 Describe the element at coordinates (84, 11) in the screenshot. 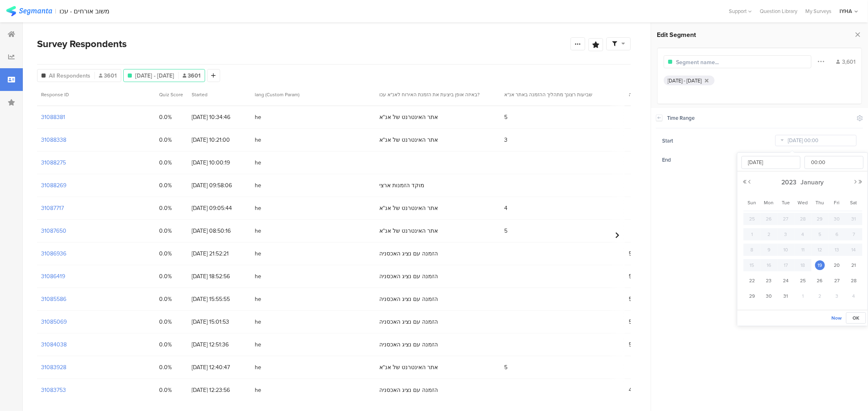

I see `div: משוב אורחים - עכו` at that location.